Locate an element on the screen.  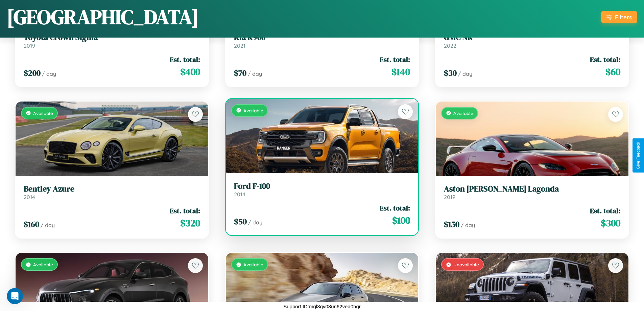
span: Unavailable is located at coordinates (466, 264).